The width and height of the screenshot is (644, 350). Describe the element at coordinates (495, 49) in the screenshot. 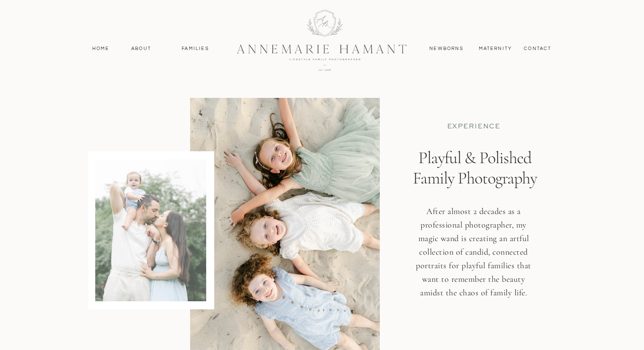

I see `a: MAternity` at that location.